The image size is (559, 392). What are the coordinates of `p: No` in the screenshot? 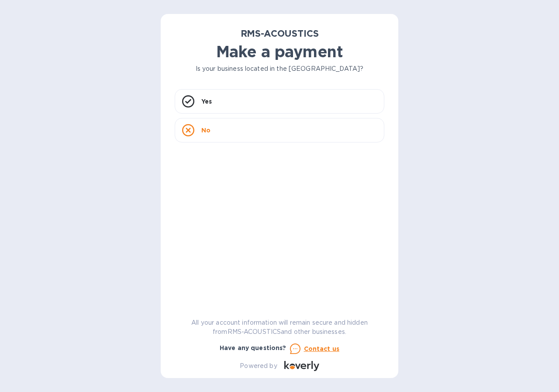 It's located at (206, 130).